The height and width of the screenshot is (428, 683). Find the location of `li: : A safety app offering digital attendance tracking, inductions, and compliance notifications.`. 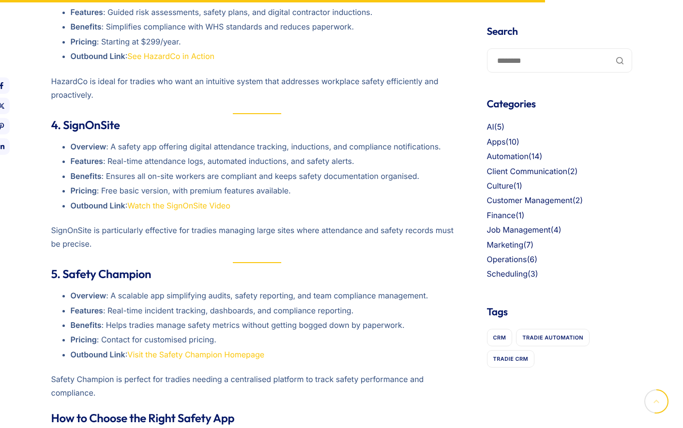

li: : A safety app offering digital attendance tracking, inductions, and compliance notifications. is located at coordinates (267, 147).